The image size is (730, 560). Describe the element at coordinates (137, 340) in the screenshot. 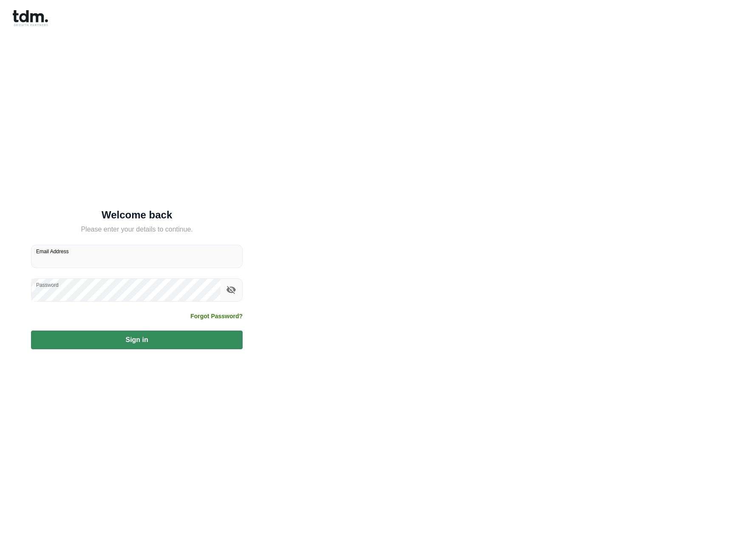

I see `button: Sign in` at that location.